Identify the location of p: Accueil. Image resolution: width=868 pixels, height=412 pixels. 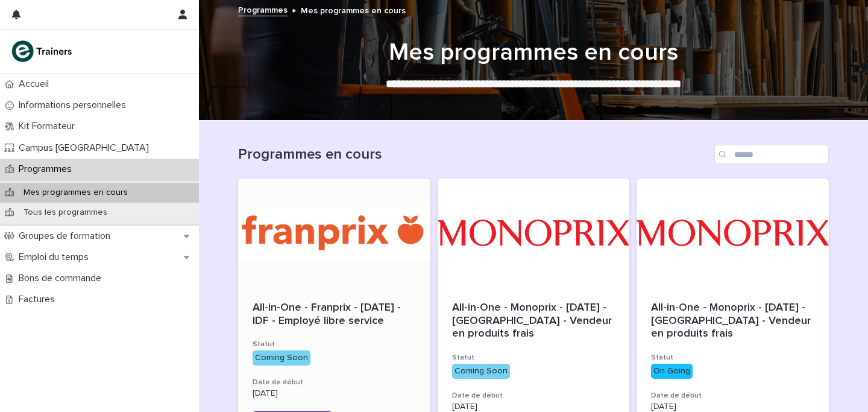
(36, 84).